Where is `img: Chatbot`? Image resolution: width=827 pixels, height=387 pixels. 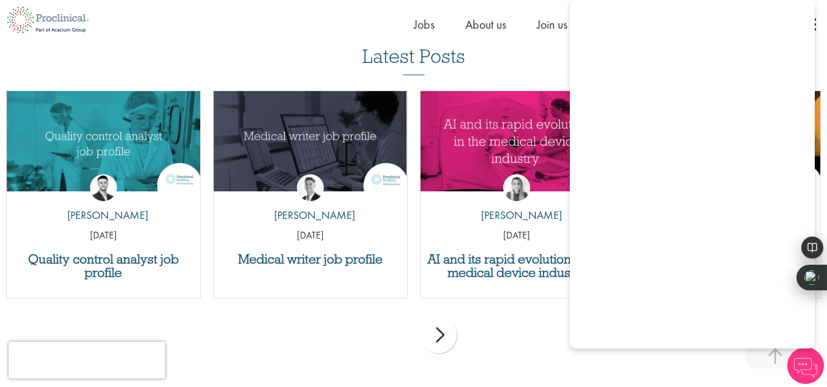
img: Chatbot is located at coordinates (805, 366).